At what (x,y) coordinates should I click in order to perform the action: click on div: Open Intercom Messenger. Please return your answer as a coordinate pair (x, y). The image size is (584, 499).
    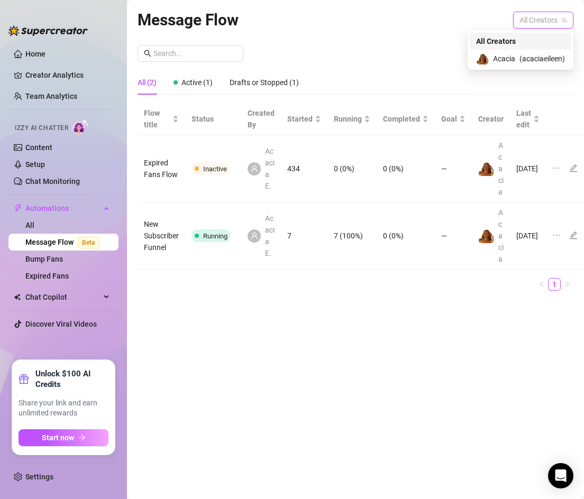
    Looking at the image, I should click on (560, 476).